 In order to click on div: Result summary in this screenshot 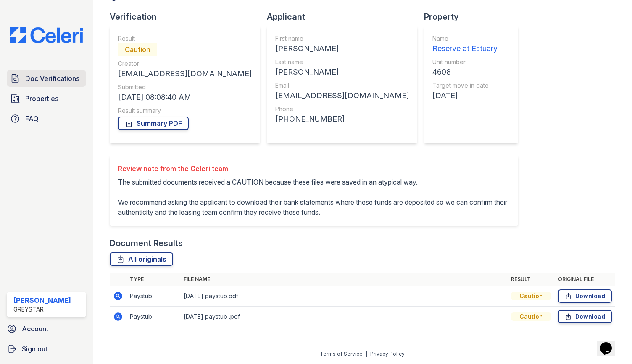, I will do `click(185, 111)`.